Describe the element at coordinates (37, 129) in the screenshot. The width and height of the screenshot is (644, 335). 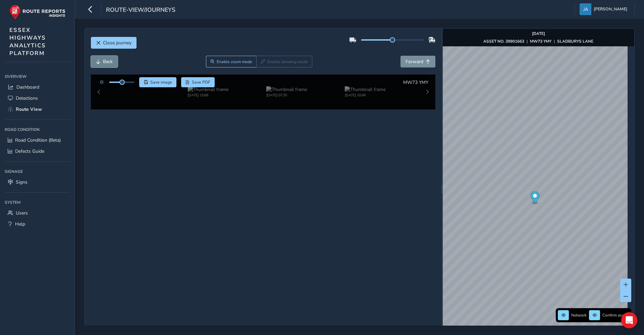
I see `div: Road Condition` at that location.